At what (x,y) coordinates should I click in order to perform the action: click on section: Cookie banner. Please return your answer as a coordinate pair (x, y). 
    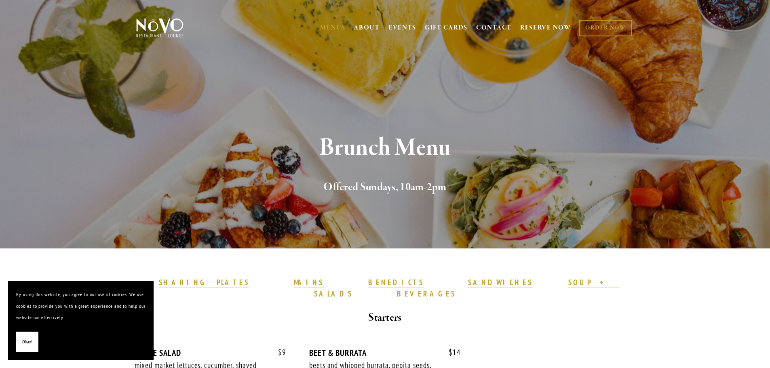
    Looking at the image, I should click on (81, 320).